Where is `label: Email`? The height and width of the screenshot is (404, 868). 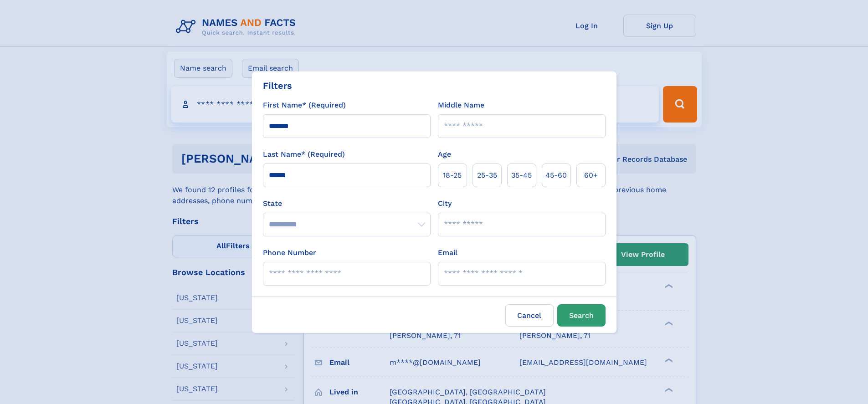
label: Email is located at coordinates (447, 253).